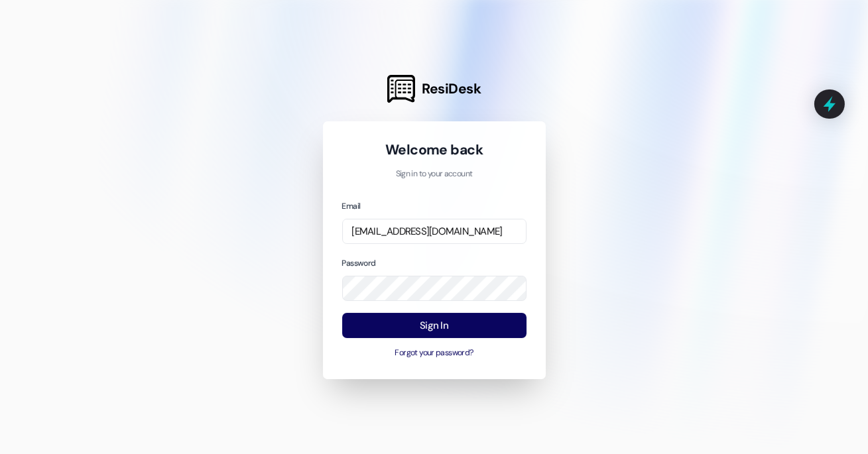 This screenshot has height=454, width=868. What do you see at coordinates (359, 263) in the screenshot?
I see `label: Password` at bounding box center [359, 263].